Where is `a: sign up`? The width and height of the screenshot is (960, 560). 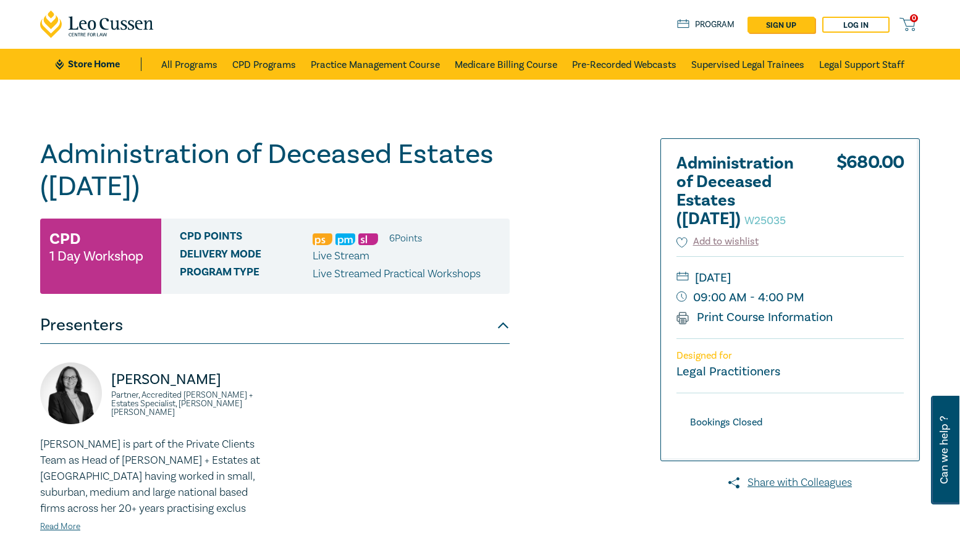 a: sign up is located at coordinates (781, 24).